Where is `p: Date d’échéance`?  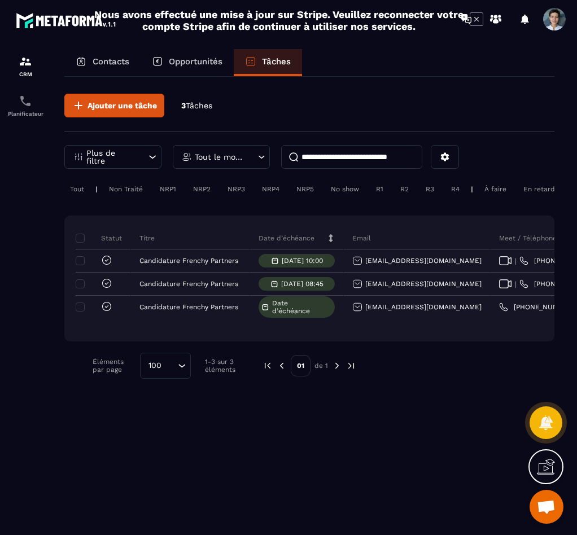 p: Date d’échéance is located at coordinates (286, 238).